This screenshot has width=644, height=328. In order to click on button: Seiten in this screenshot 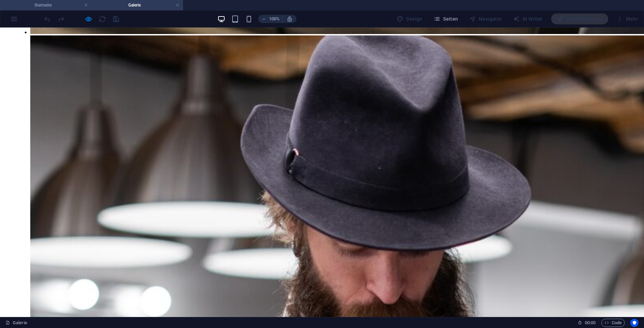, I will do `click(446, 19)`.